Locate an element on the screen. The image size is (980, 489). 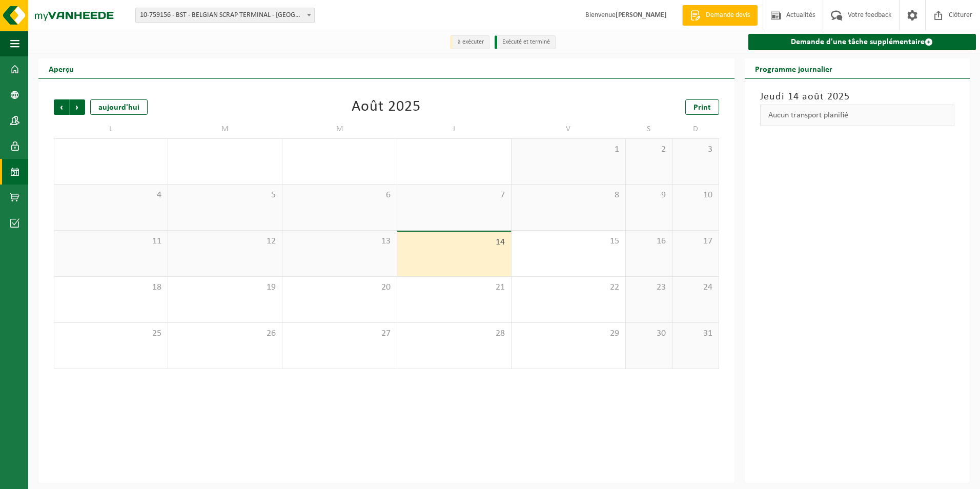
span: Précédent is located at coordinates (62, 107).